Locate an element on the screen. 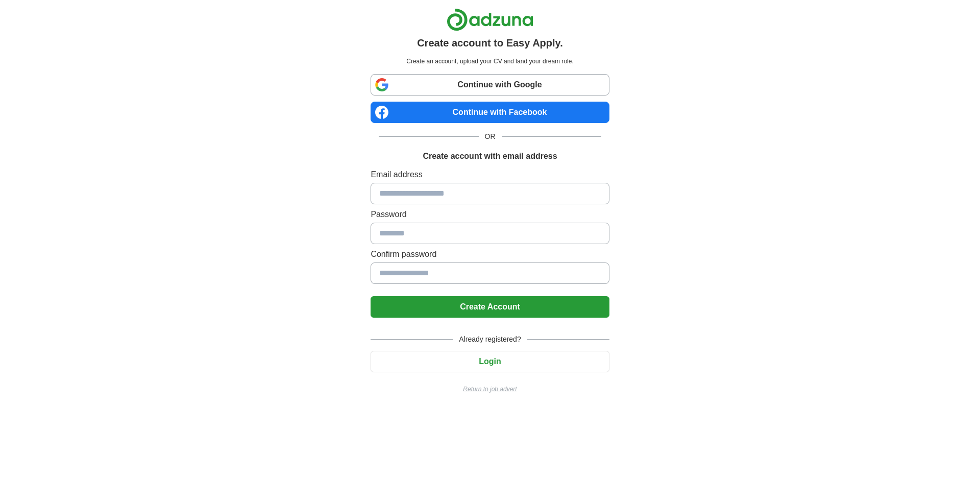 The width and height of the screenshot is (980, 477). p: Return to job advert is located at coordinates (489, 389).